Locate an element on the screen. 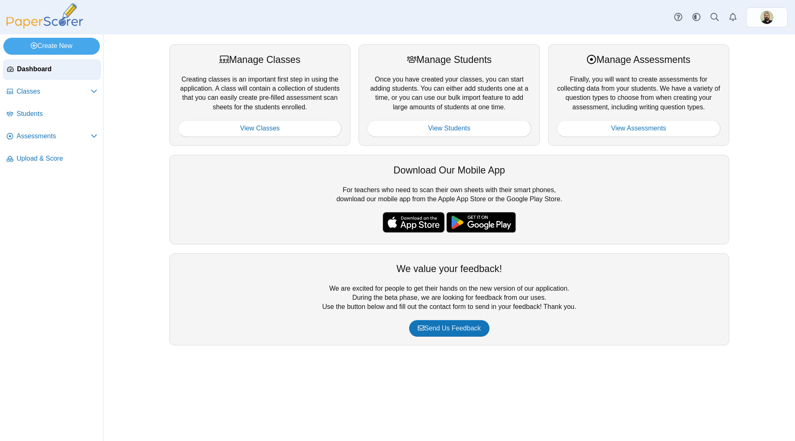 The height and width of the screenshot is (441, 795). a: Assessments is located at coordinates (52, 137).